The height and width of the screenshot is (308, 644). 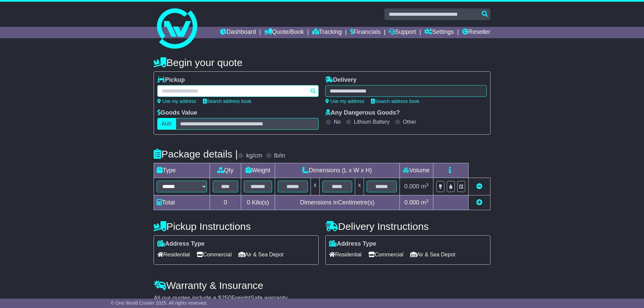 What do you see at coordinates (363, 113) in the screenshot?
I see `label: Any Dangerous Goods?` at bounding box center [363, 113].